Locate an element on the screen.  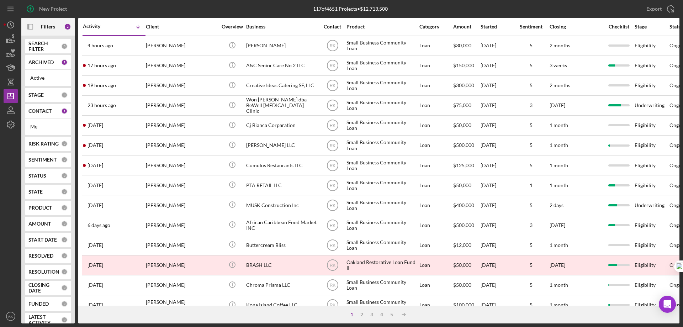
div: 3 is located at coordinates (531, 225).